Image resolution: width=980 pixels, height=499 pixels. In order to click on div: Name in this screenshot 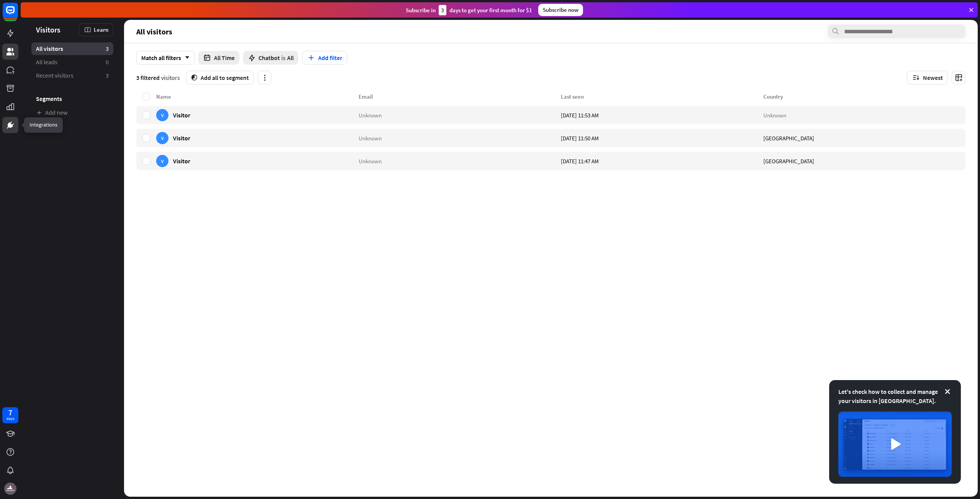, I will do `click(258, 96)`.